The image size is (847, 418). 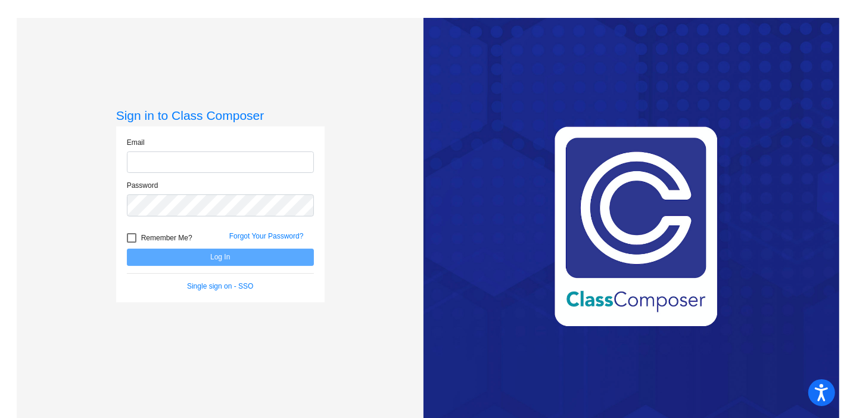 I want to click on label: Email, so click(x=136, y=142).